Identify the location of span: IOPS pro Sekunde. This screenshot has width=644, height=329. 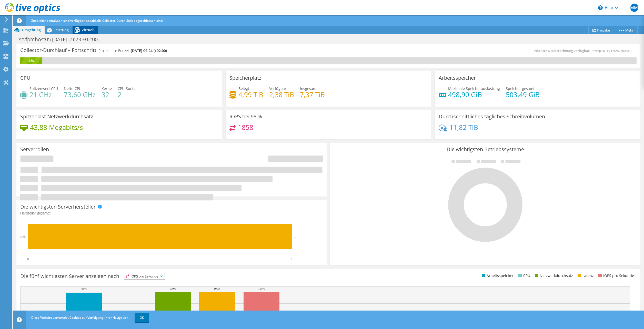
(144, 276).